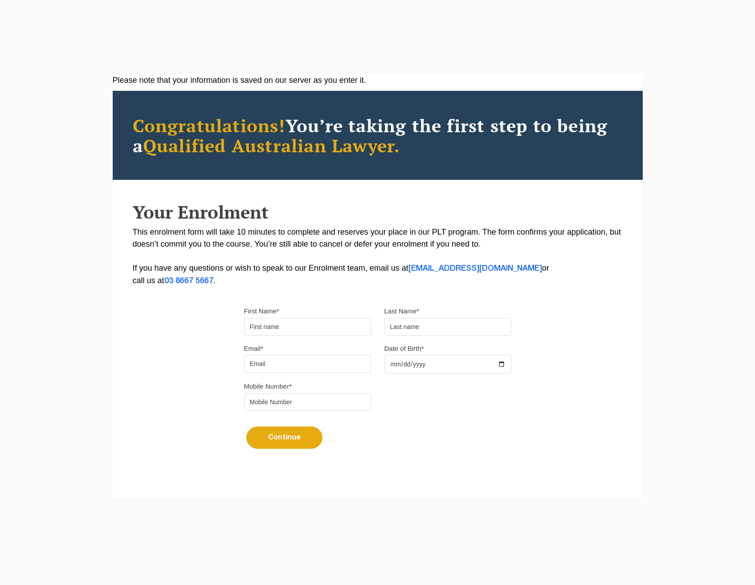 The width and height of the screenshot is (755, 585). Describe the element at coordinates (253, 349) in the screenshot. I see `label: Email*` at that location.